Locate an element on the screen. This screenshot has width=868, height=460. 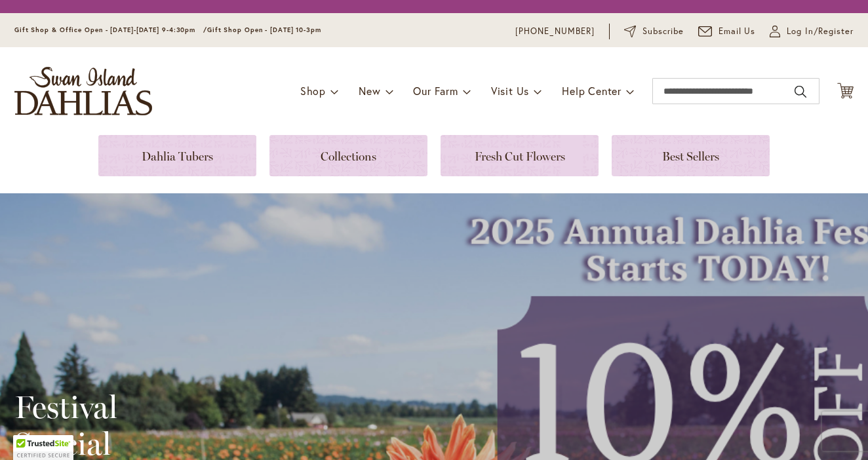
a: Email Us is located at coordinates (727, 31).